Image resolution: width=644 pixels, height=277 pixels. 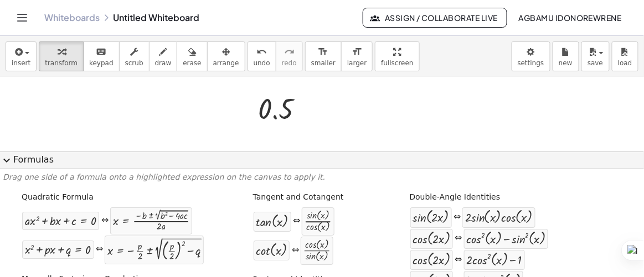 I want to click on button: Toggle navigation, so click(x=22, y=18).